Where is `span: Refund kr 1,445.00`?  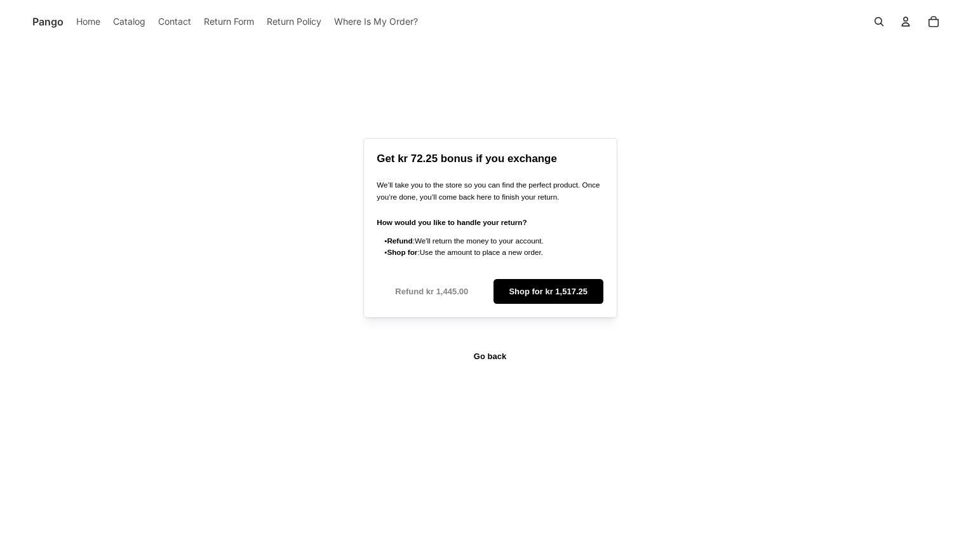 span: Refund kr 1,445.00 is located at coordinates (432, 291).